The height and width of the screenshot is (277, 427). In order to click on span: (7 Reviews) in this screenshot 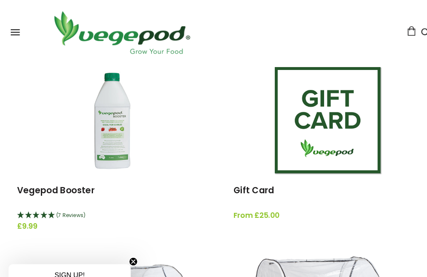, I will do `click(68, 208)`.